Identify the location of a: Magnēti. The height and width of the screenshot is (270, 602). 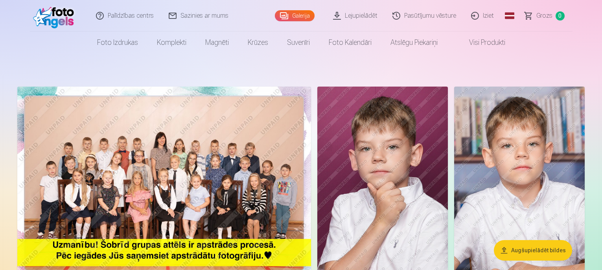
(217, 42).